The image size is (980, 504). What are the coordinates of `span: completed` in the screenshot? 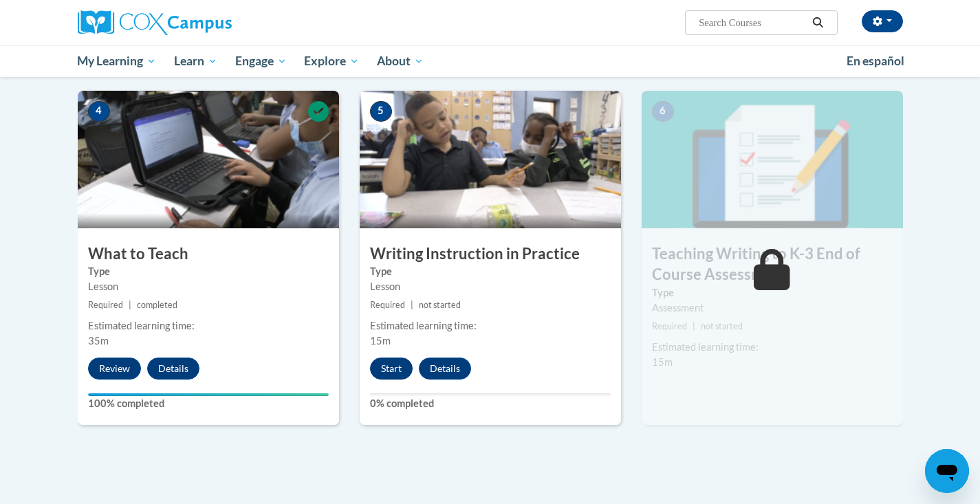 It's located at (157, 305).